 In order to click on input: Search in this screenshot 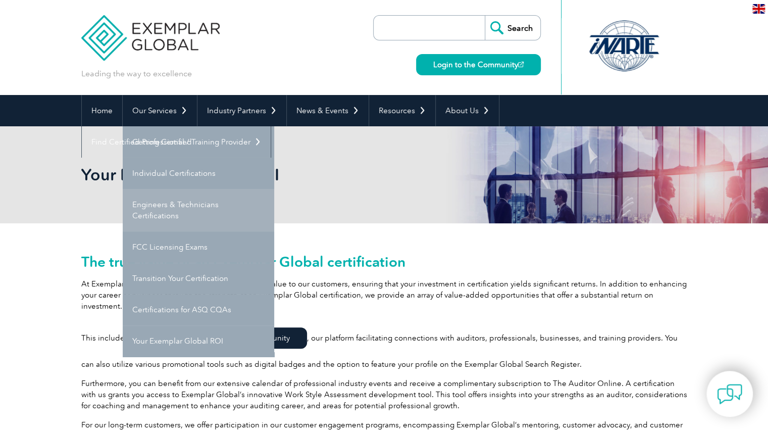, I will do `click(512, 28)`.